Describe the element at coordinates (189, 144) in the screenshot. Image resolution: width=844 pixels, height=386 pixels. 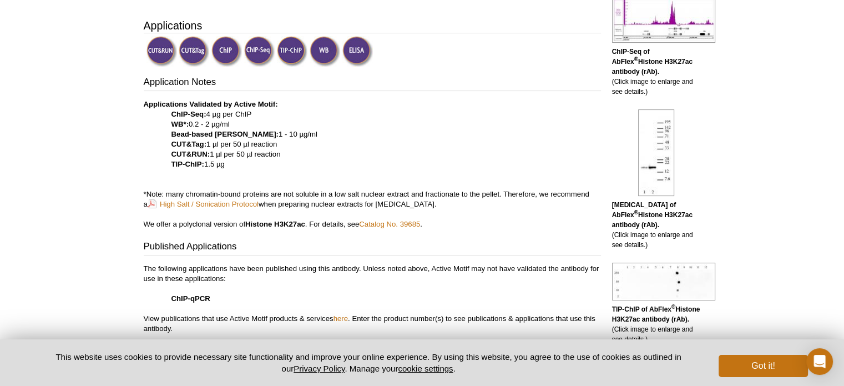
I see `strong: CUT&Tag:` at that location.